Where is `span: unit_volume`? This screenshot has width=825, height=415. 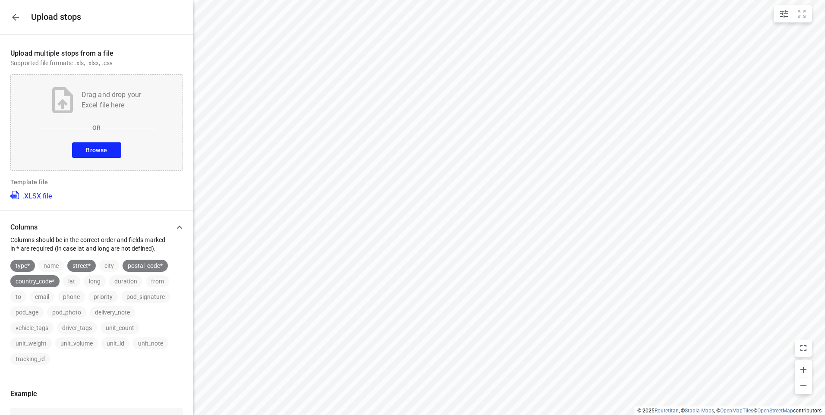 span: unit_volume is located at coordinates (76, 343).